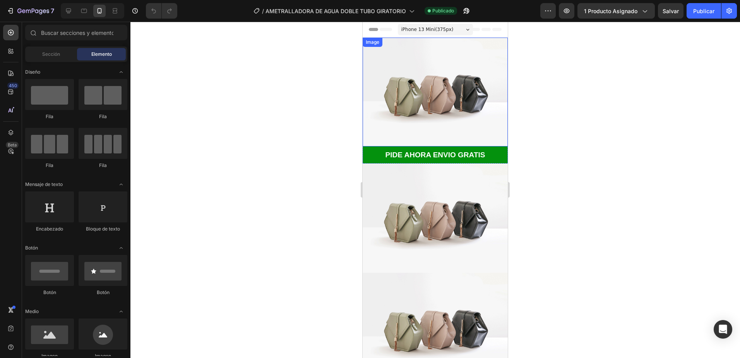  Describe the element at coordinates (12, 145) in the screenshot. I see `div: Beta` at that location.